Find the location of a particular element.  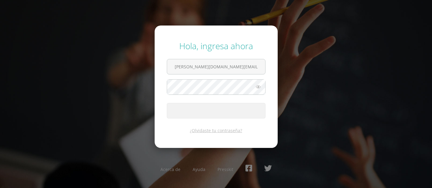

input: Correo electrónico o usuario is located at coordinates (216, 67).